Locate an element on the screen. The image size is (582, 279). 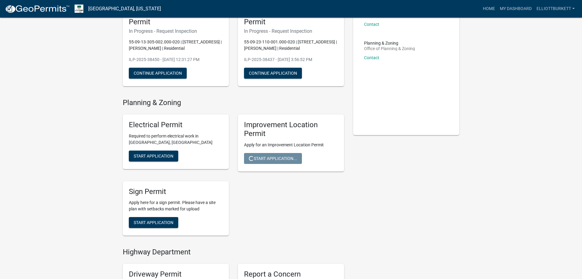
h5: Sign Permit is located at coordinates (176, 191).